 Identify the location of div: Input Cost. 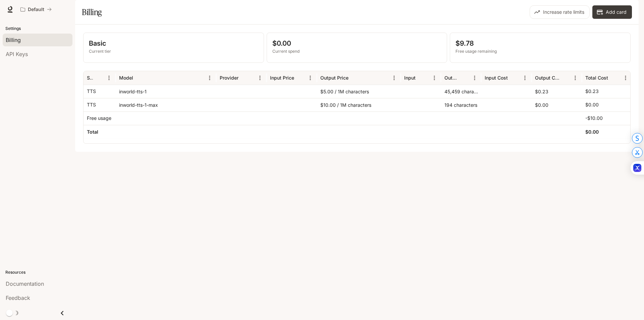
(496, 78).